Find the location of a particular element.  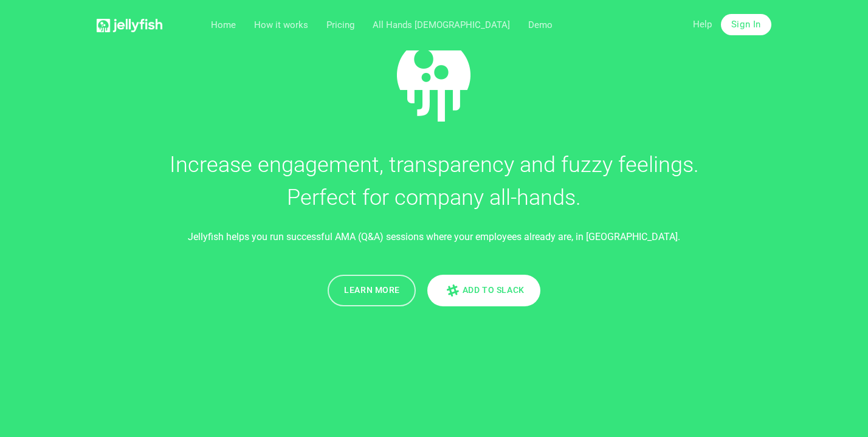

img: slack-logo-green-white.png is located at coordinates (453, 290).